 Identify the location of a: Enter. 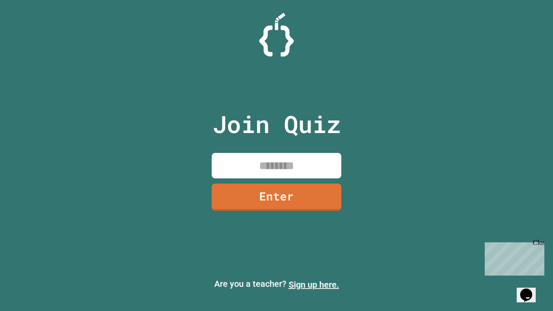
(276, 197).